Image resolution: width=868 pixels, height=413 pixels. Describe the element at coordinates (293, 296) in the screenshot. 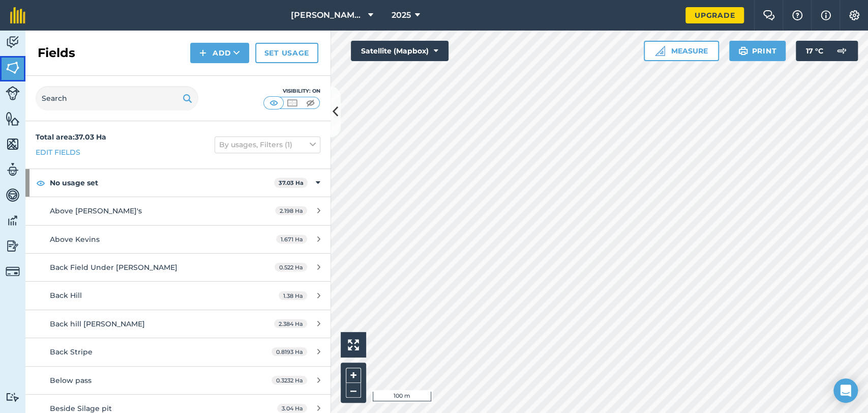

I see `span: 1.38 Ha` at that location.